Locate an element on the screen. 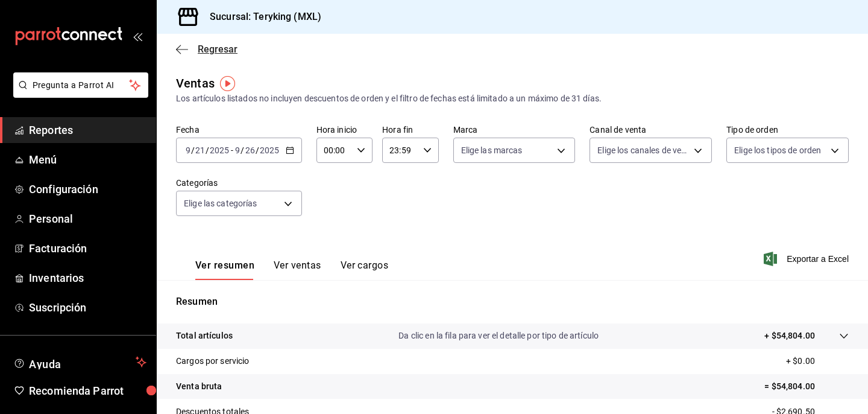 The width and height of the screenshot is (868, 414). button: Ver cargos is located at coordinates (364, 270).